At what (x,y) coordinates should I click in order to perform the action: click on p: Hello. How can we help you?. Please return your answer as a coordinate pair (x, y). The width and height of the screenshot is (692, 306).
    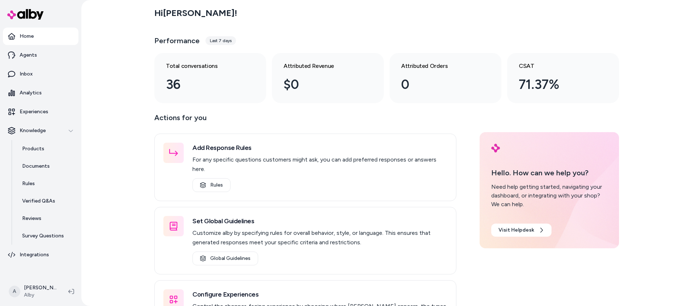
    Looking at the image, I should click on (549, 173).